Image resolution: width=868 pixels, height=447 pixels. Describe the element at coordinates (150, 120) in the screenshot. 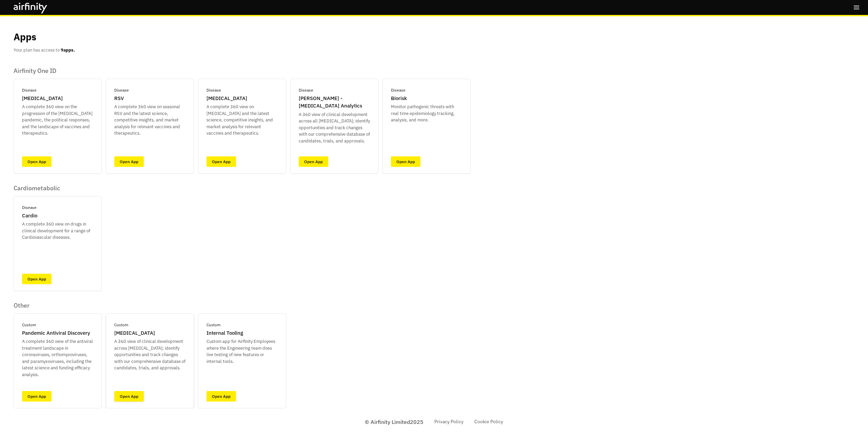

I see `p: A complete 360 view on seasonal RSV and the latest science, competitive insights, and market anal...` at that location.